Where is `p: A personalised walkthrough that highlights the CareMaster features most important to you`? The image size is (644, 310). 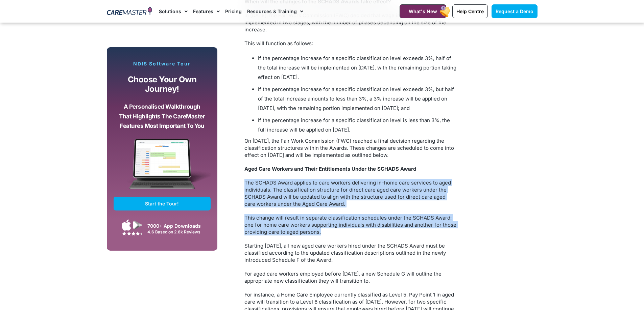 p: A personalised walkthrough that highlights the CareMaster features most important to you is located at coordinates (162, 116).